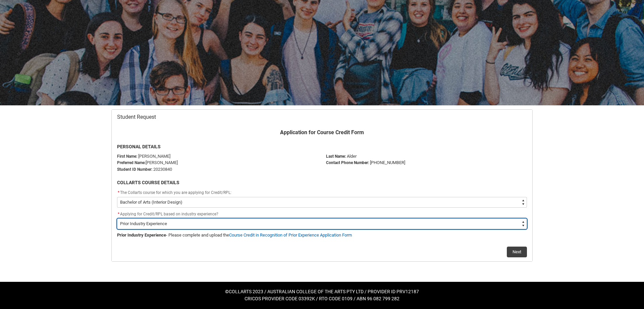 Image resolution: width=644 pixels, height=309 pixels. What do you see at coordinates (135, 169) in the screenshot?
I see `strong: Student ID Number:` at bounding box center [135, 169].